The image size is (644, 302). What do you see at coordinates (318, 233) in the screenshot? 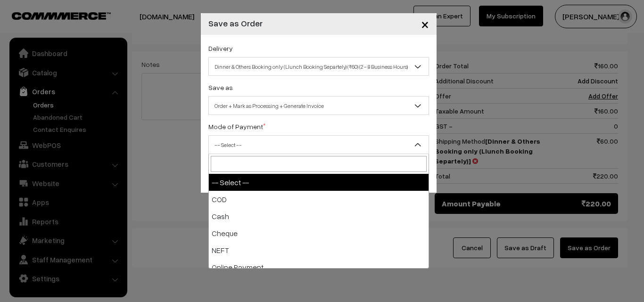
I see `li: Cheque` at bounding box center [318, 233].